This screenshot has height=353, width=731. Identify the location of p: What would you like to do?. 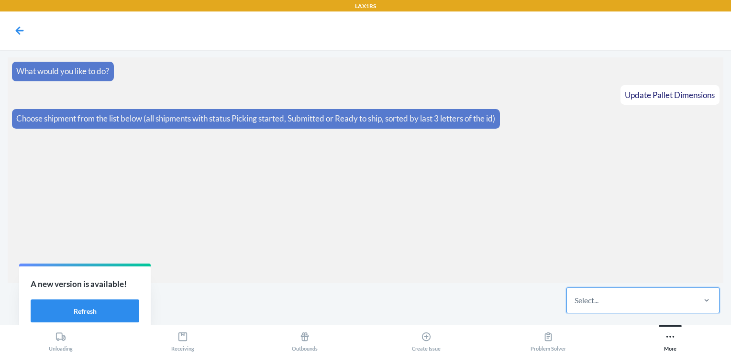
(63, 71).